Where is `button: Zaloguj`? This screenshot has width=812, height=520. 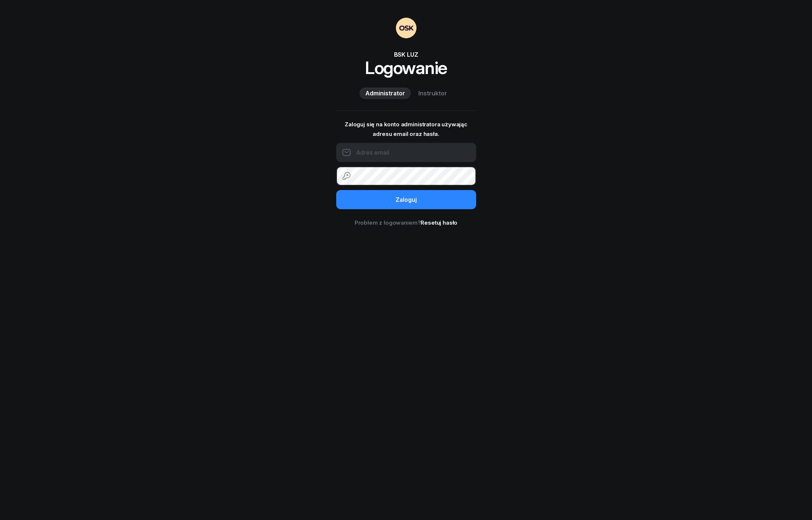 button: Zaloguj is located at coordinates (406, 200).